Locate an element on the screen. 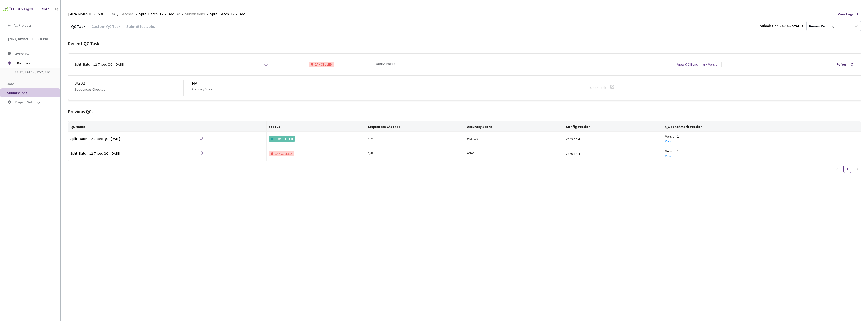 The image size is (868, 321). div: 0 / 232 is located at coordinates (129, 83).